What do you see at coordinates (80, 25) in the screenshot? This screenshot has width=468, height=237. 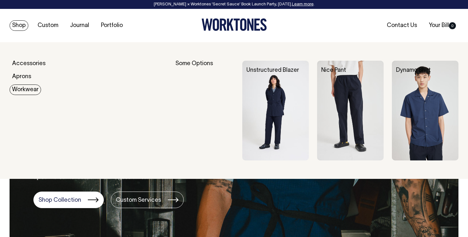 I see `a: Journal` at bounding box center [80, 25].